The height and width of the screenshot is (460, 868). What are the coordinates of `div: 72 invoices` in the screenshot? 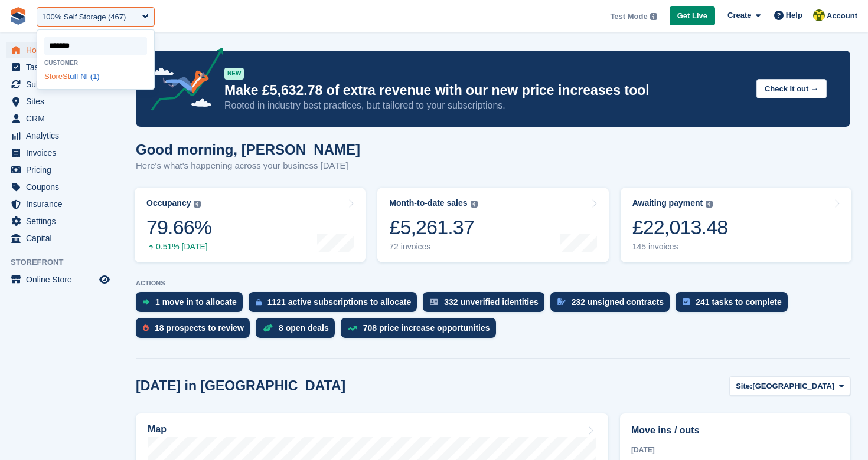 It's located at (433, 247).